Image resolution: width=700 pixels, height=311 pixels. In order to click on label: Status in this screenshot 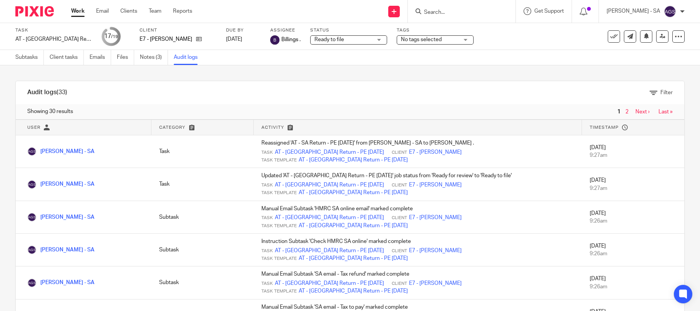, I will do `click(348, 30)`.